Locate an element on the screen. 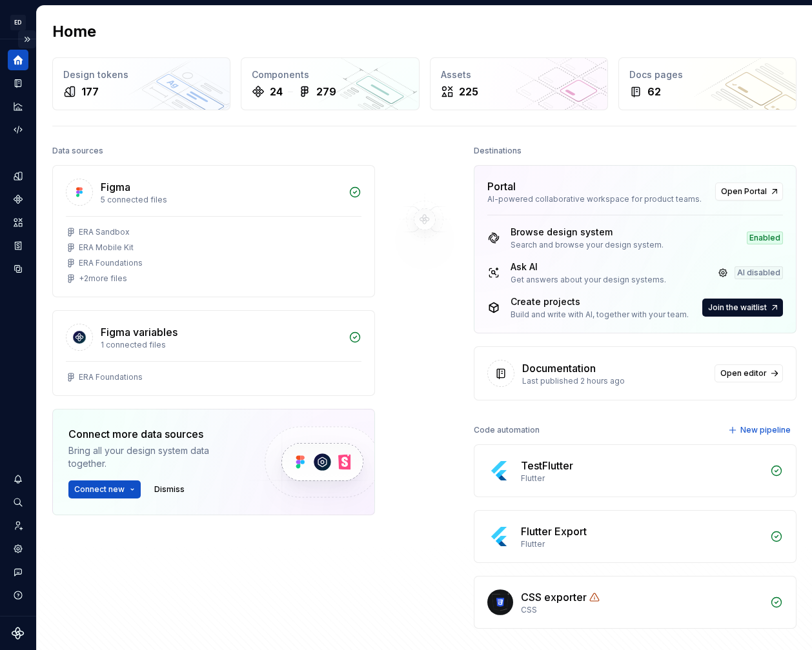  div: Search and browse your design system. is located at coordinates (587, 245).